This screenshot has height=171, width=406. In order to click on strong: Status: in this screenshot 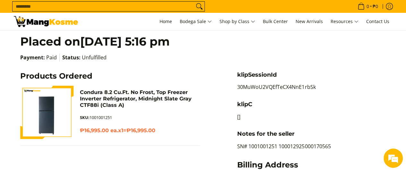, I will do `click(71, 57)`.